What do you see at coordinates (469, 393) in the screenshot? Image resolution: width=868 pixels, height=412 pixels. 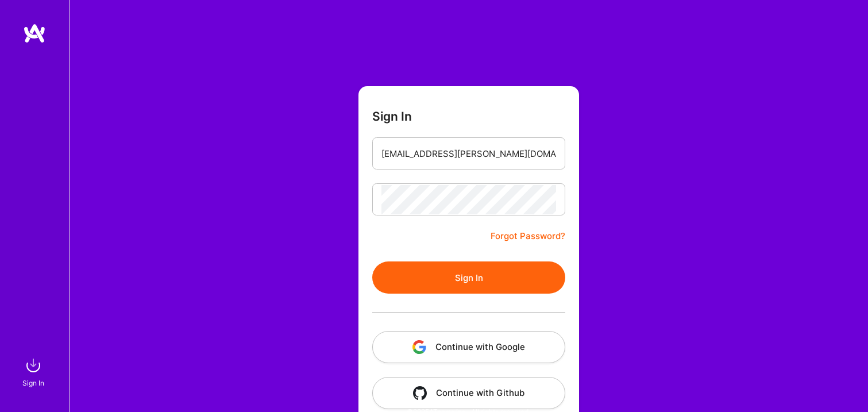 I see `button: Continue with Github` at bounding box center [469, 393].